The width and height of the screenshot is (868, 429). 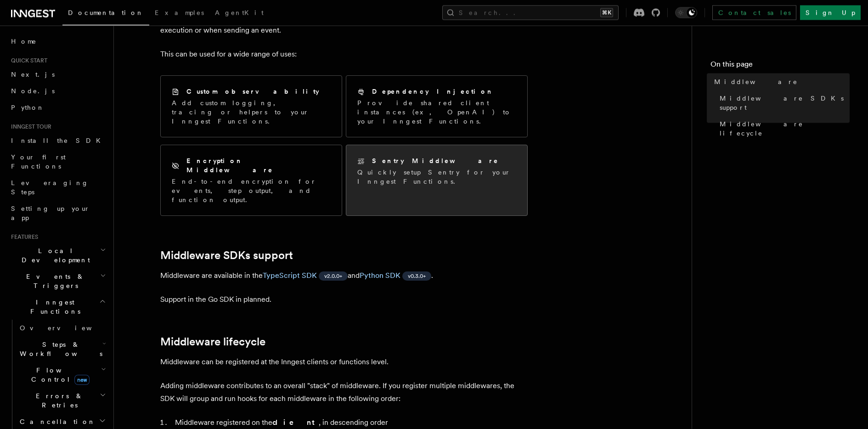 What do you see at coordinates (59, 349) in the screenshot?
I see `span: Steps & Workflows` at bounding box center [59, 349].